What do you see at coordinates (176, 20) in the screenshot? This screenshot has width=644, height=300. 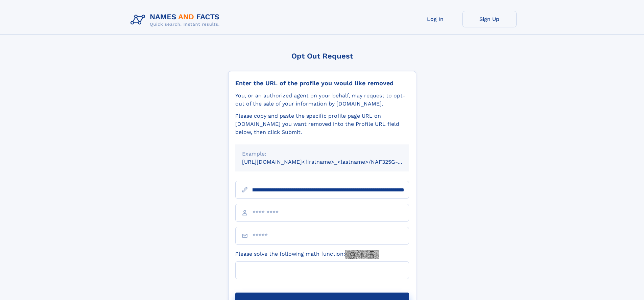 I see `img: Logo Names and Facts` at bounding box center [176, 20].